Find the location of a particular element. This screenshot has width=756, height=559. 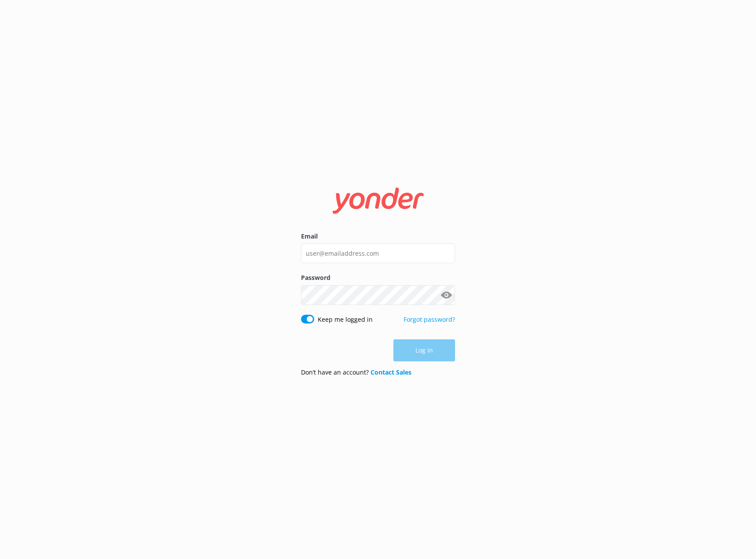

button: Show password is located at coordinates (446, 295).